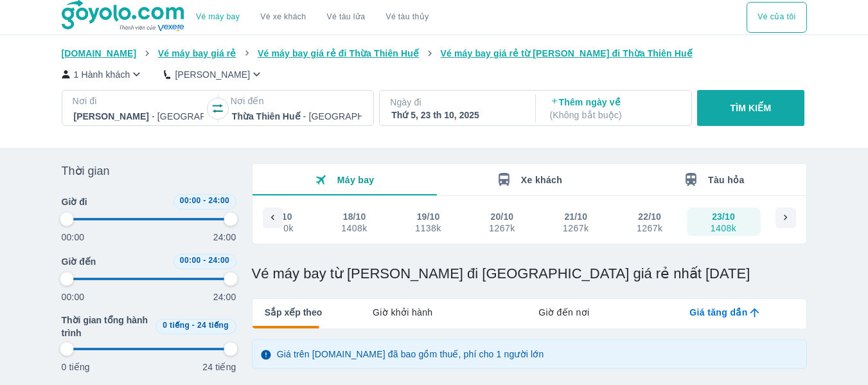  I want to click on span: Xe khách, so click(542, 180).